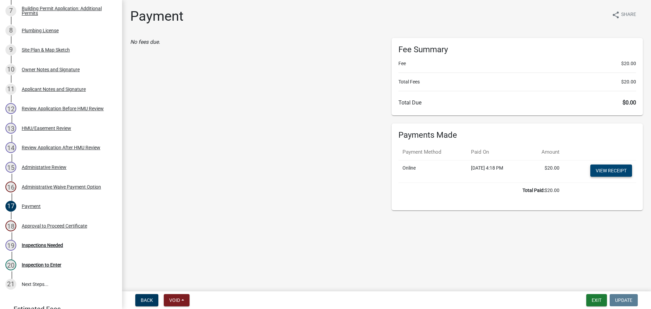  Describe the element at coordinates (157, 16) in the screenshot. I see `h1: Payment` at that location.